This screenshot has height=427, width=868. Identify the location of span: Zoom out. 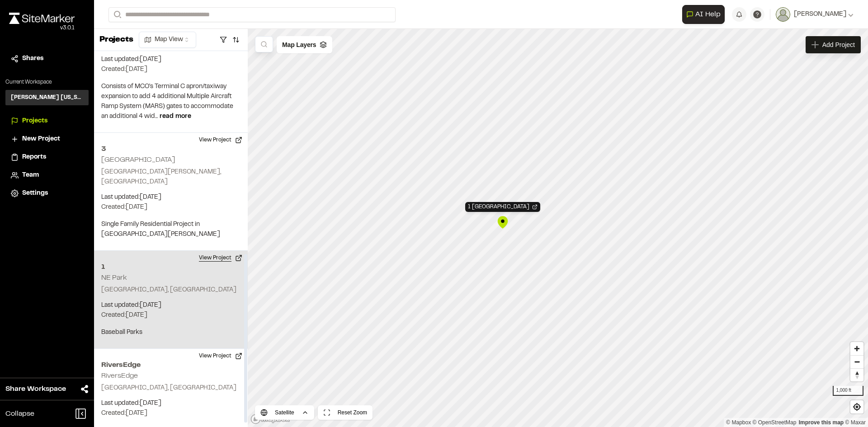
(857, 362).